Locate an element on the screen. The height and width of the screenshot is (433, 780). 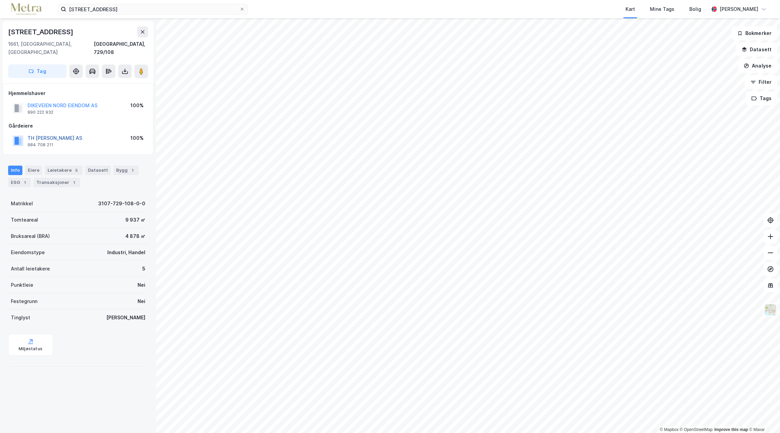
div: Gårdeiere is located at coordinates (78, 126).